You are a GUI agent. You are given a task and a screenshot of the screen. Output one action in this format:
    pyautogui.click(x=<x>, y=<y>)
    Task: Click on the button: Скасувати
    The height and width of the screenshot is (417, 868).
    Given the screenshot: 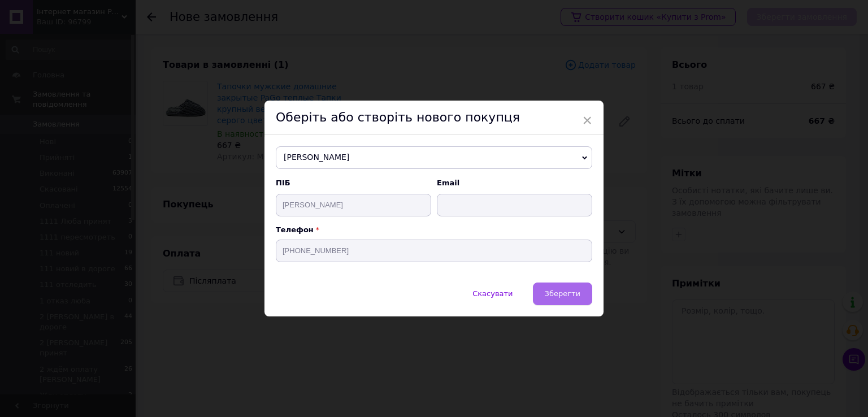 What is the action you would take?
    pyautogui.click(x=492, y=294)
    